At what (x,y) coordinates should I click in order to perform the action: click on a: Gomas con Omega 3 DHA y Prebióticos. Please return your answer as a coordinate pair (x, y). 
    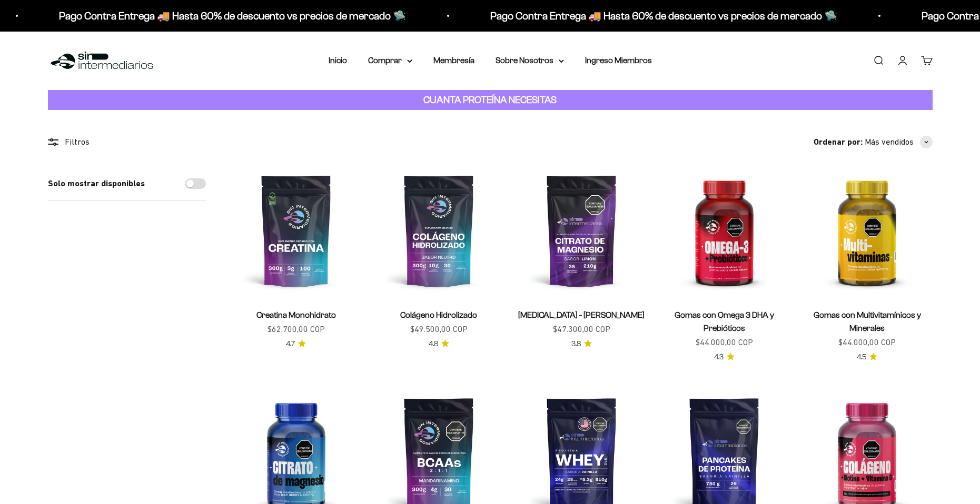
    Looking at the image, I should click on (724, 321).